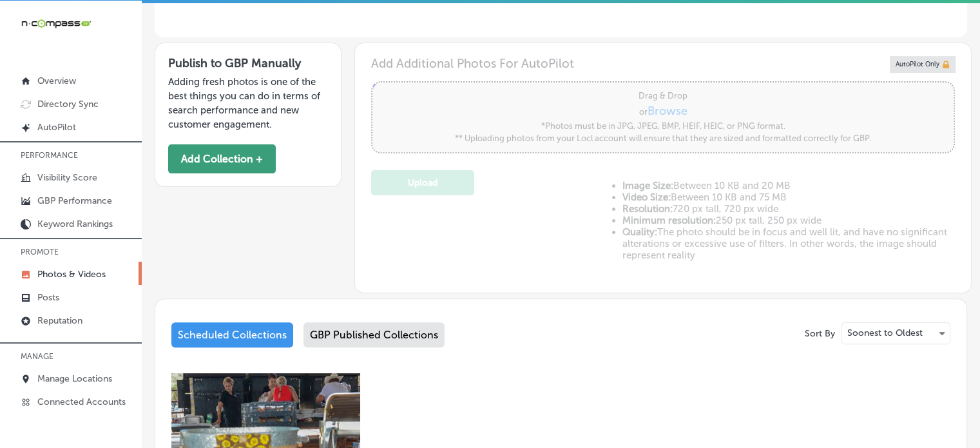 The height and width of the screenshot is (448, 980). What do you see at coordinates (248, 63) in the screenshot?
I see `h3: Publish to GBP Manually` at bounding box center [248, 63].